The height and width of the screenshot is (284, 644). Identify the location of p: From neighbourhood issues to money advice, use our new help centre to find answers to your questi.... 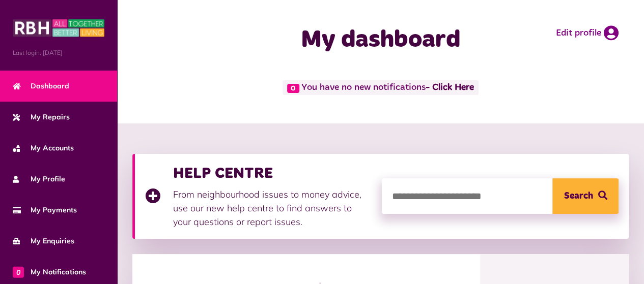
(272, 208).